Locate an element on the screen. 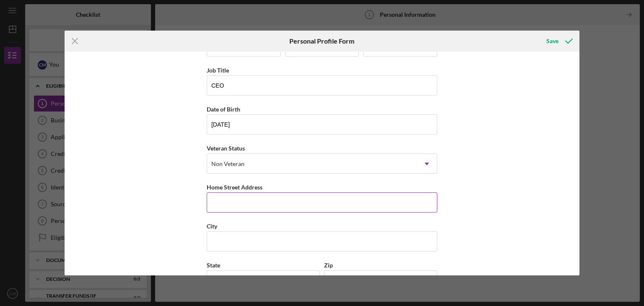 This screenshot has width=644, height=306. label: Job Title is located at coordinates (218, 70).